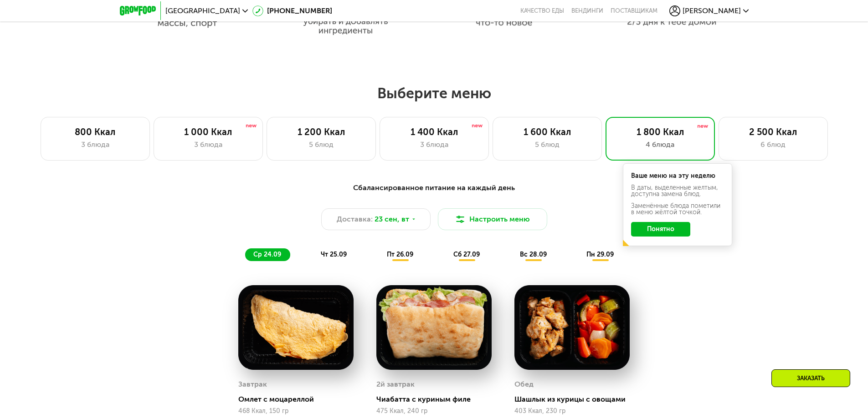 This screenshot has width=868, height=418. What do you see at coordinates (587, 11) in the screenshot?
I see `a: Вендинги` at bounding box center [587, 11].